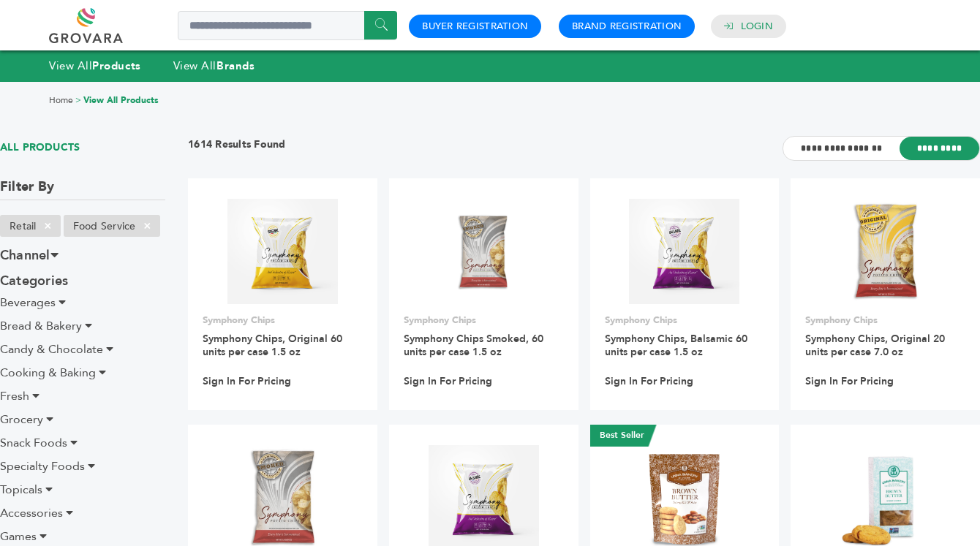 This screenshot has height=546, width=980. I want to click on a: Buyer Registration, so click(475, 26).